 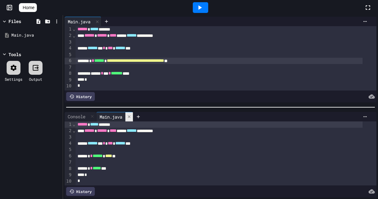 What do you see at coordinates (14, 79) in the screenshot?
I see `div: Settings` at bounding box center [14, 79].